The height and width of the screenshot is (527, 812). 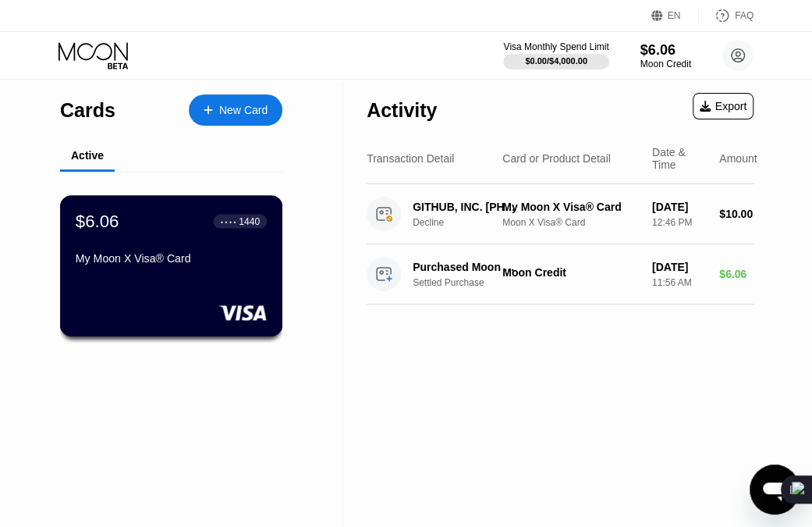 I want to click on div: Visa Monthly Spend Limit$0.00/$4,000.00, so click(x=555, y=56).